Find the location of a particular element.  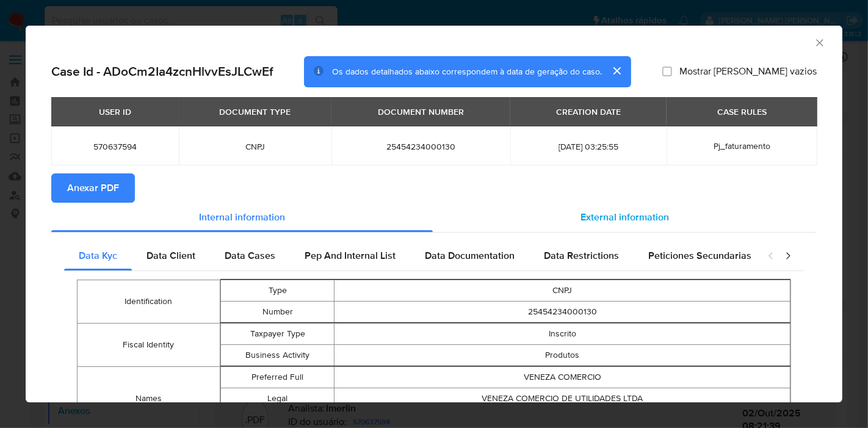

td: VENEZA COMERCIO is located at coordinates (563, 377).